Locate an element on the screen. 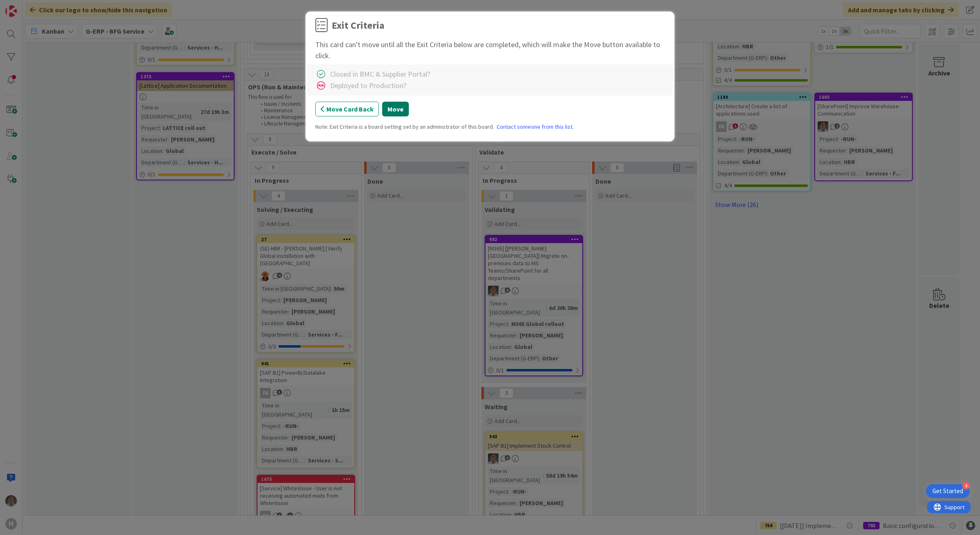  button: Move Card Back is located at coordinates (346, 109).